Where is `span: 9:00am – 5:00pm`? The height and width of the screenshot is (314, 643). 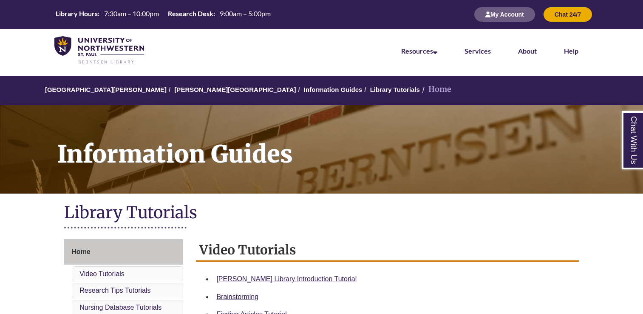
span: 9:00am – 5:00pm is located at coordinates (245, 13).